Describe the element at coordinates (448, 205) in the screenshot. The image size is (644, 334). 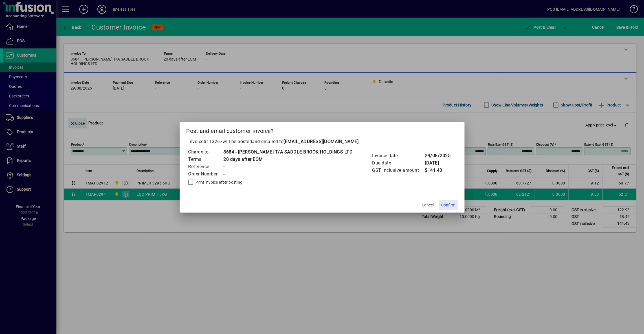
I see `button: Confirm` at that location.